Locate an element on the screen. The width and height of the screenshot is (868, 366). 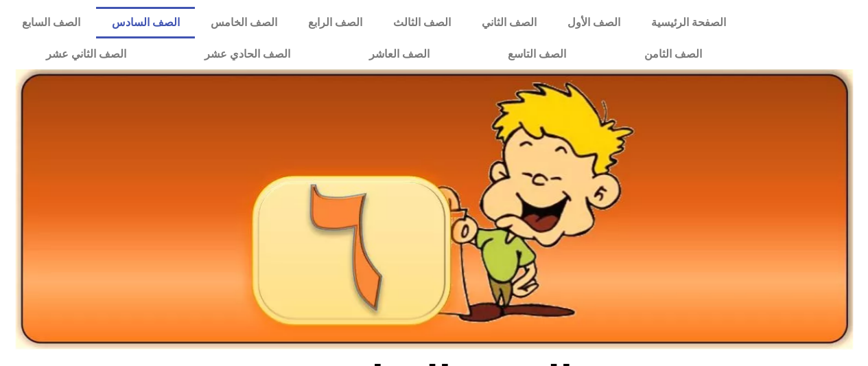
a: الصفحة الرئيسية is located at coordinates (688, 22).